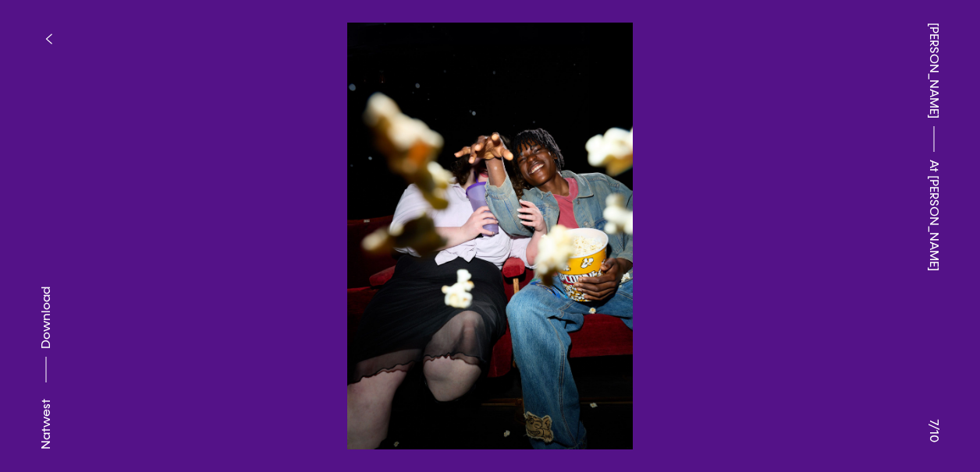 This screenshot has height=472, width=980. I want to click on span: Download, so click(46, 318).